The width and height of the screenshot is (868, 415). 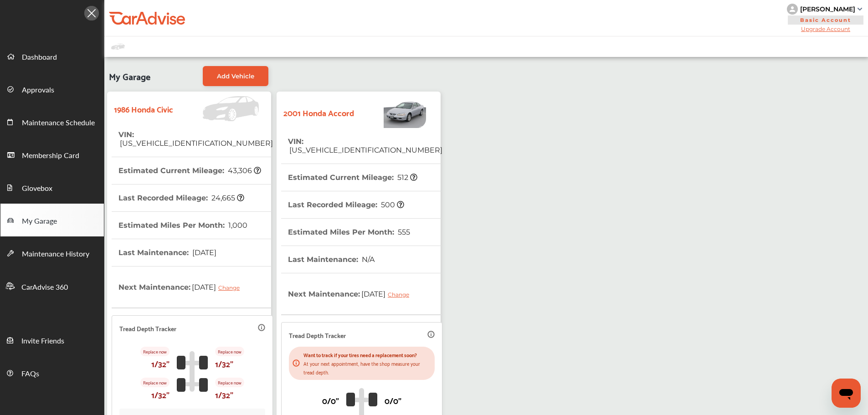 I want to click on p: At your next appointment, have the shop measure your tread depth., so click(x=367, y=368).